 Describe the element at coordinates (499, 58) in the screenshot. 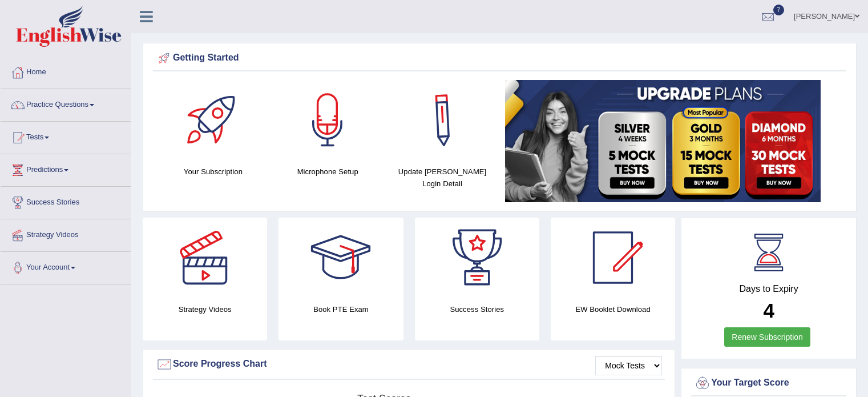

I see `div: Getting Started` at that location.